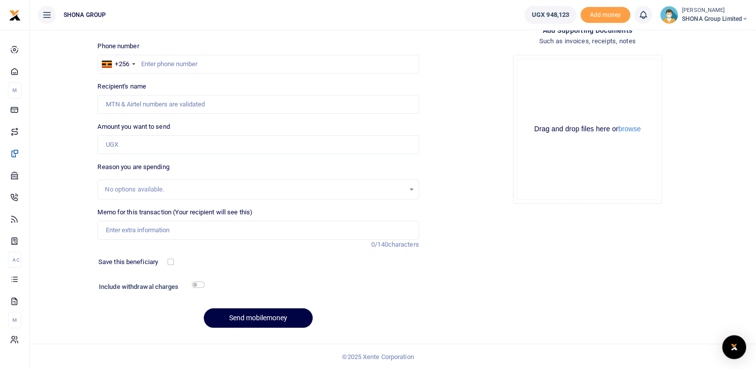  I want to click on span: UGX 948,123, so click(550, 15).